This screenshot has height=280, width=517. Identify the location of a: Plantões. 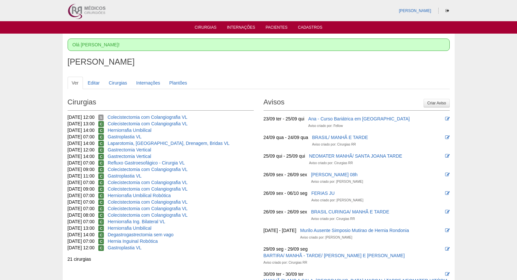
(178, 83).